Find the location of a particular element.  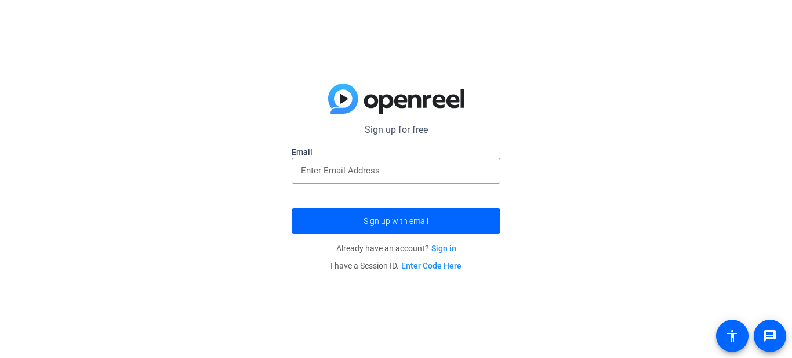

a: Enter Code Here is located at coordinates (431, 266).